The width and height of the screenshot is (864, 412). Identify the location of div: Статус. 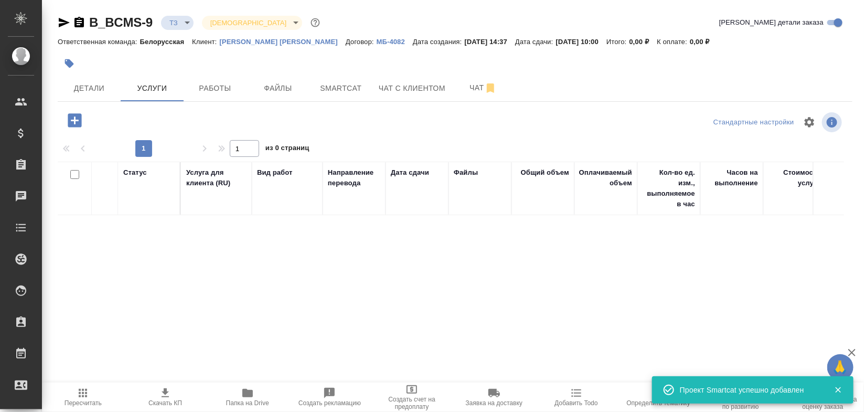
(135, 173).